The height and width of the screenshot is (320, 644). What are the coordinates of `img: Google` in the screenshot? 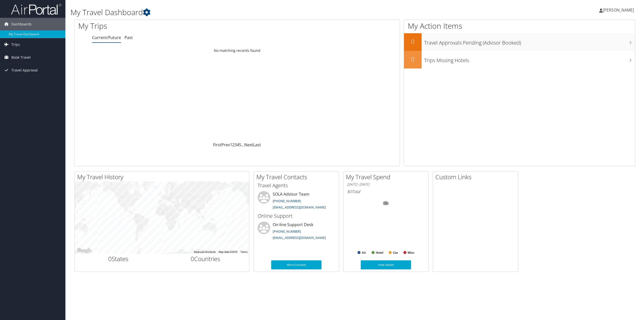 It's located at (84, 251).